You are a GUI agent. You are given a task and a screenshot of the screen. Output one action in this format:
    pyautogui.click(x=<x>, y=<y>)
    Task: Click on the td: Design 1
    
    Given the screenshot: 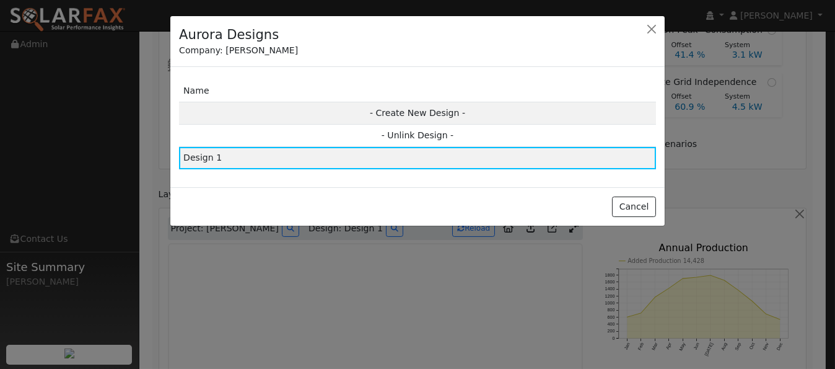 What is the action you would take?
    pyautogui.click(x=418, y=158)
    